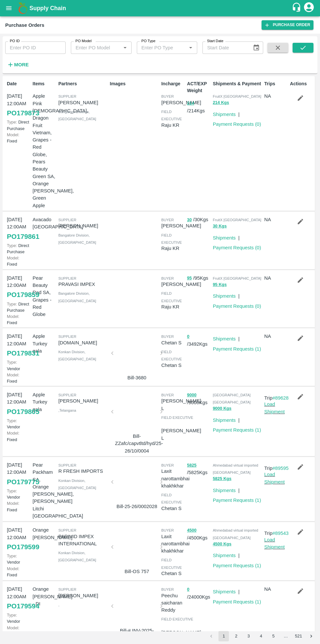 The image size is (320, 644). I want to click on button: 214 Kgs, so click(221, 103).